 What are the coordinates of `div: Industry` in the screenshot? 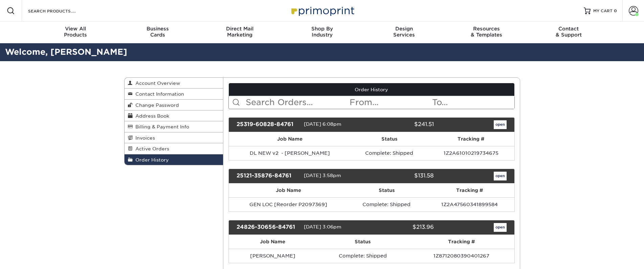 It's located at (322, 32).